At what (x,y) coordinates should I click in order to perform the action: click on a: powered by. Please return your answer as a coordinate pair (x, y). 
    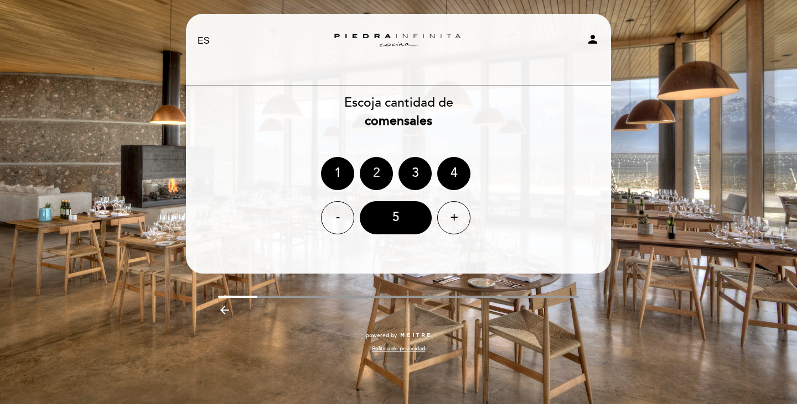
    Looking at the image, I should click on (398, 336).